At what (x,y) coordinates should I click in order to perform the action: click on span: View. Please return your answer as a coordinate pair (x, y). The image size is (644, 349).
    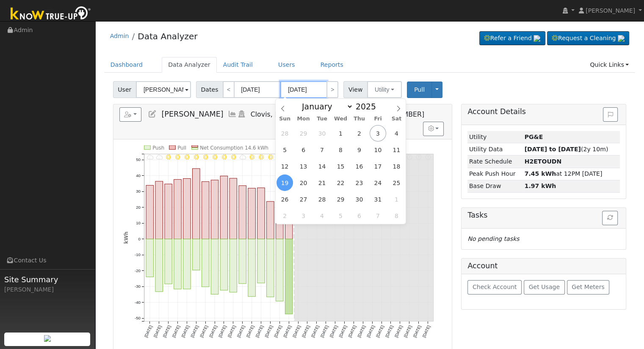
    Looking at the image, I should click on (355, 89).